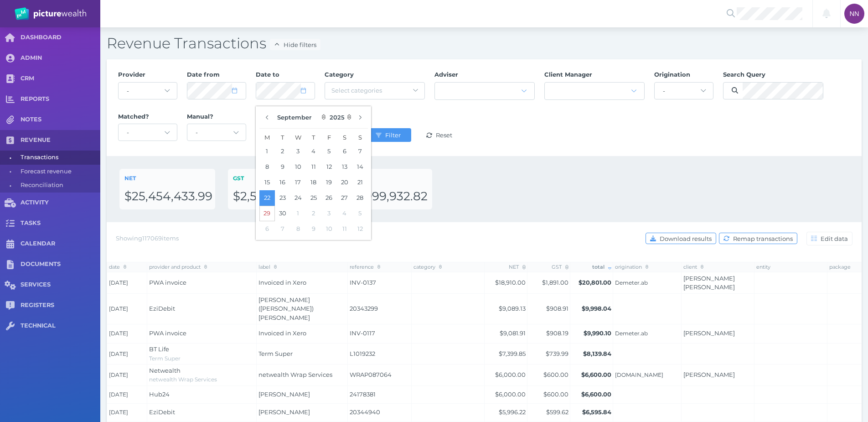 The width and height of the screenshot is (868, 422). Describe the element at coordinates (602, 267) in the screenshot. I see `span: total` at that location.